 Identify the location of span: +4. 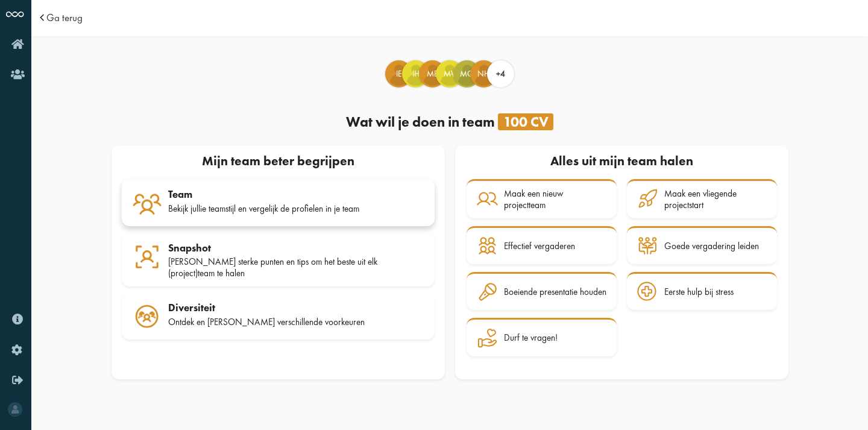
(500, 74).